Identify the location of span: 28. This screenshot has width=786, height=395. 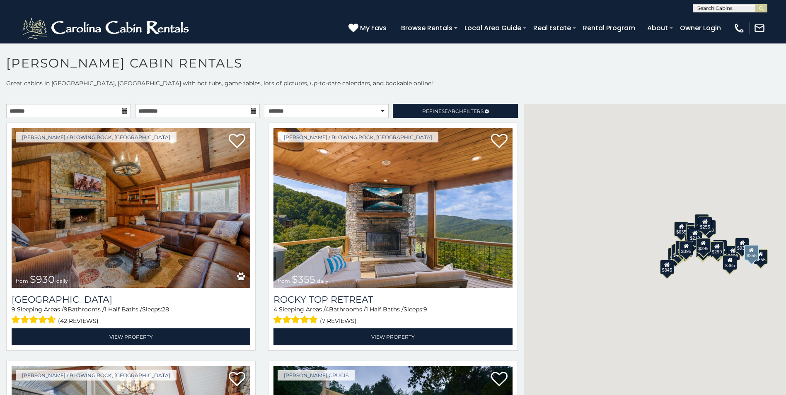
(165, 309).